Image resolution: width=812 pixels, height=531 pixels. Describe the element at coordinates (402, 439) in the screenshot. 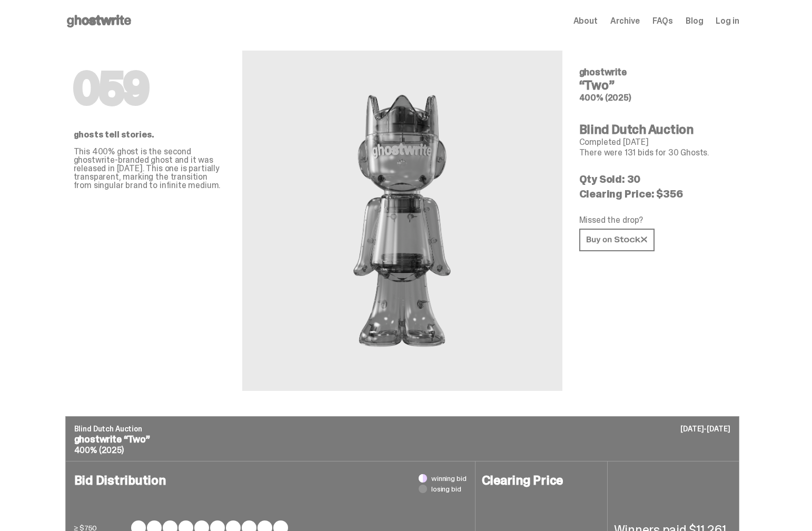

I see `p: ghostwrite “Two”` at that location.